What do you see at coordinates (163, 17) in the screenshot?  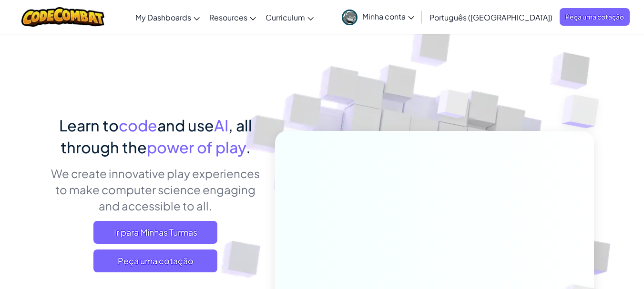 I see `span: My Dashboards` at bounding box center [163, 17].